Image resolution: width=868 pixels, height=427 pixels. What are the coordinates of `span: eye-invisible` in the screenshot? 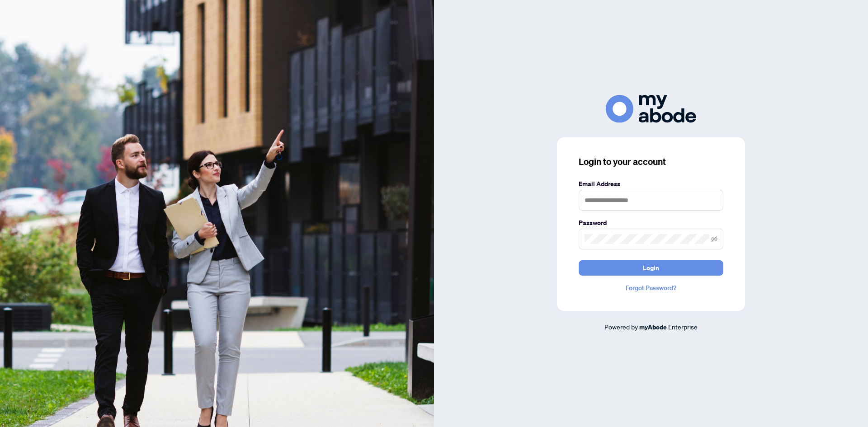 It's located at (714, 239).